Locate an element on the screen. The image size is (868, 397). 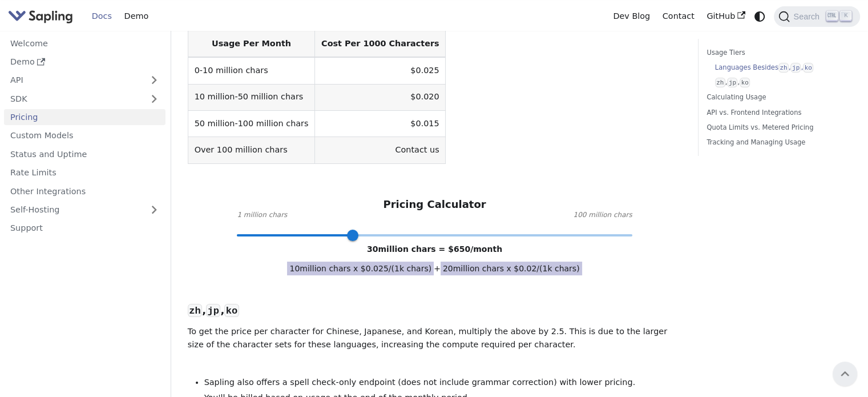
a: Rate Limits is located at coordinates (85, 172).